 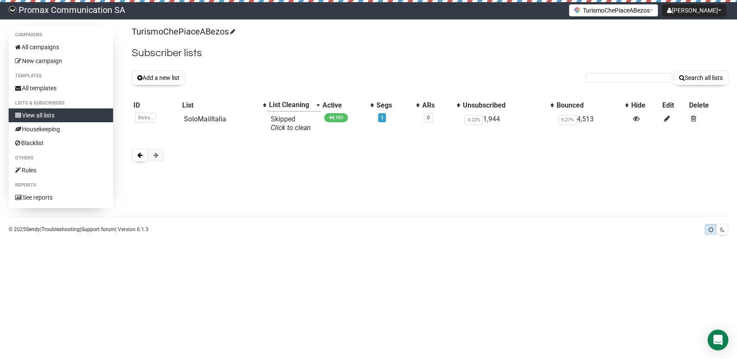 I want to click on li: Campaigns, so click(x=61, y=35).